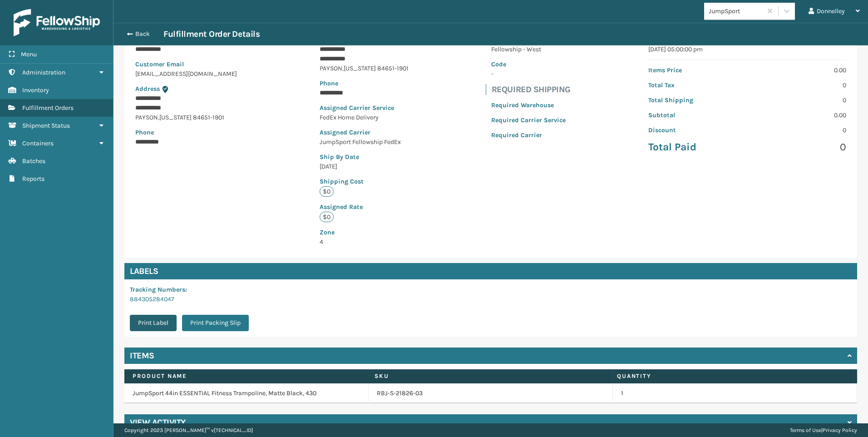 The height and width of the screenshot is (437, 868). Describe the element at coordinates (34, 161) in the screenshot. I see `span: Batches` at that location.